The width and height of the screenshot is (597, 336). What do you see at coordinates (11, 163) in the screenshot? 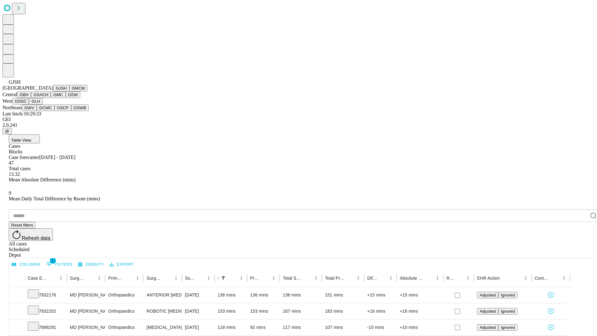
I see `span: 47` at bounding box center [11, 163].